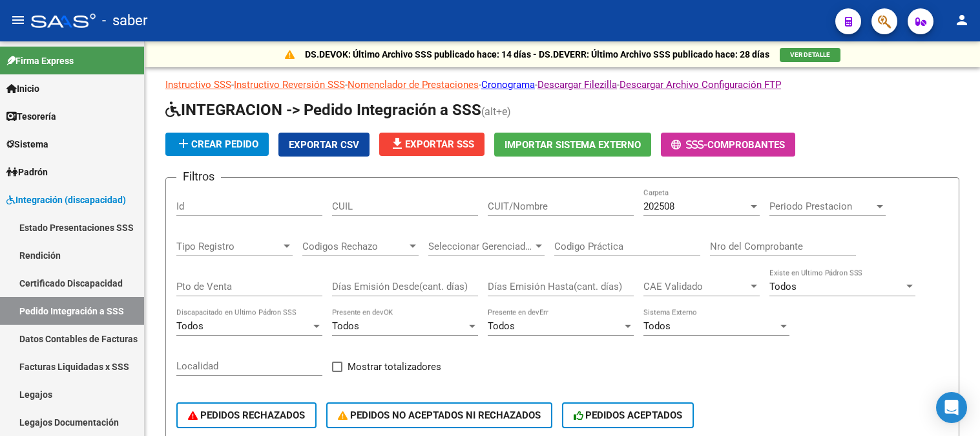 The width and height of the screenshot is (980, 436). I want to click on a: Instructivo SSS, so click(199, 85).